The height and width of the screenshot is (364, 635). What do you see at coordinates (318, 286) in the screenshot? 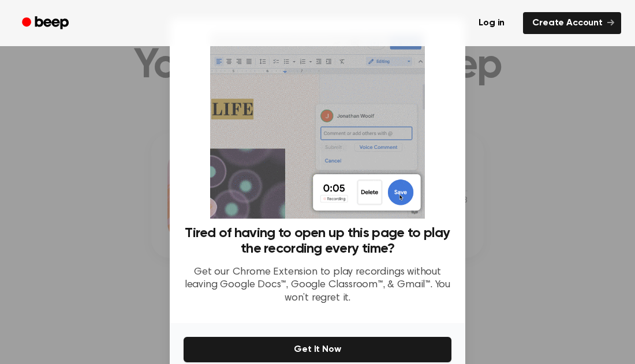
I see `p: Get our Chrome Extension to play recordings without leaving Google Docs™, Google Classroom™, & Gm...` at bounding box center [318, 286].